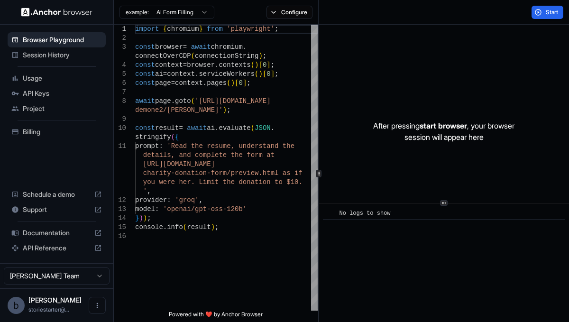 This screenshot has width=569, height=322. Describe the element at coordinates (62, 109) in the screenshot. I see `span: Project` at that location.